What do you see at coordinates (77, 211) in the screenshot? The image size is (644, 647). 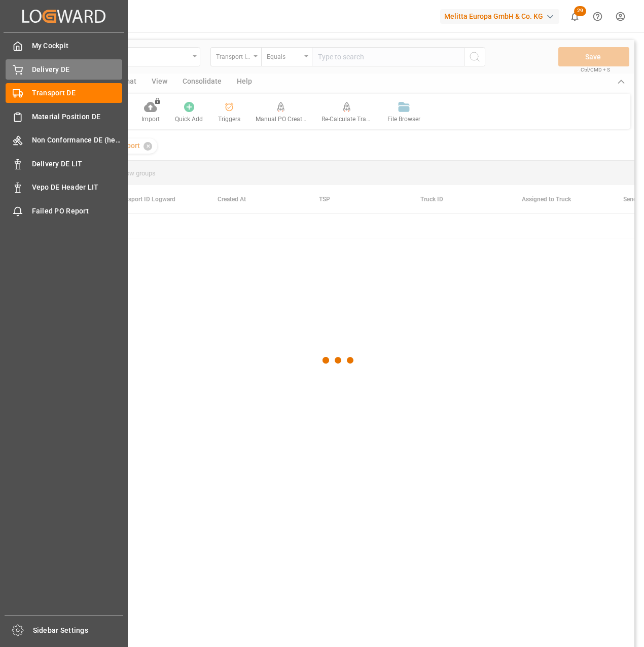 I see `span: Failed PO Report` at bounding box center [77, 211].